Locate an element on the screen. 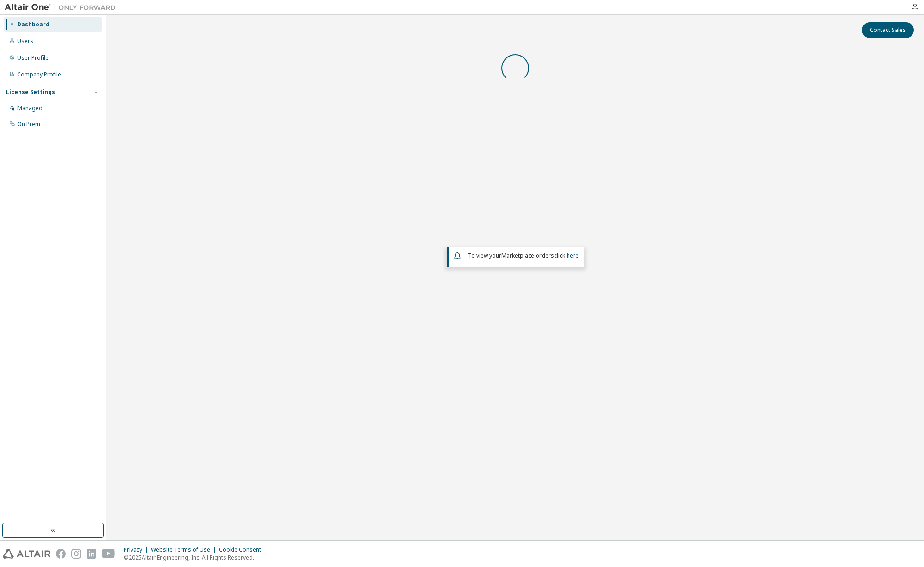  img: youtube.svg is located at coordinates (109, 554).